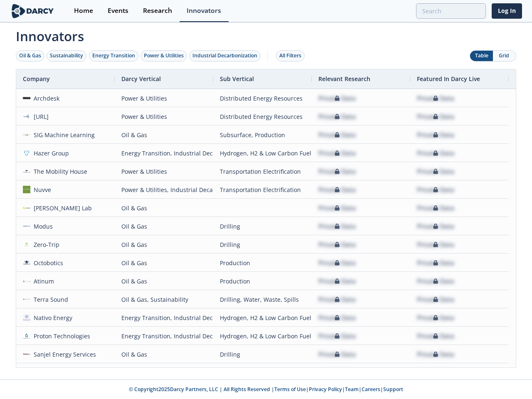  What do you see at coordinates (507, 11) in the screenshot?
I see `a: Log In` at bounding box center [507, 11].